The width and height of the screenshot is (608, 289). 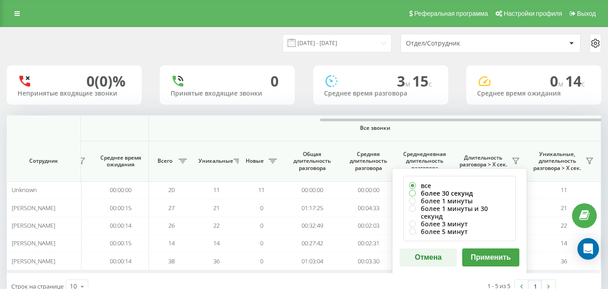 What do you see at coordinates (255, 161) in the screenshot?
I see `span: Новые` at bounding box center [255, 161].